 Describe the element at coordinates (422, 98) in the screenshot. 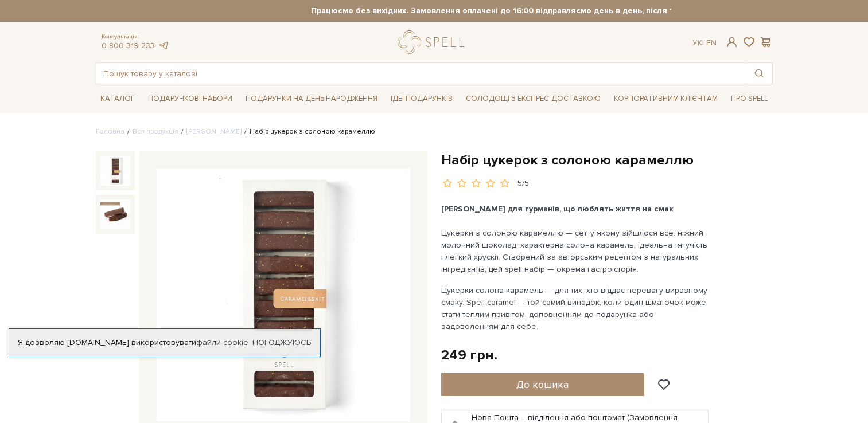

I see `span: Ідеї подарунків` at that location.